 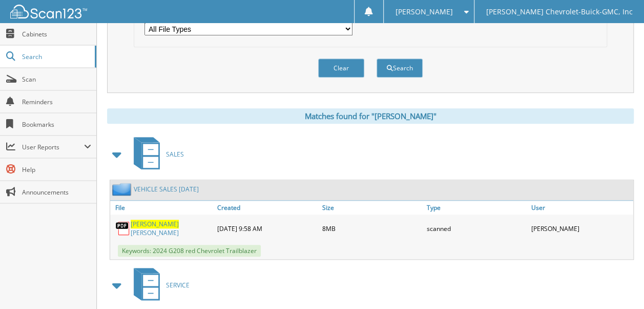 I want to click on span: User Reports, so click(x=52, y=147).